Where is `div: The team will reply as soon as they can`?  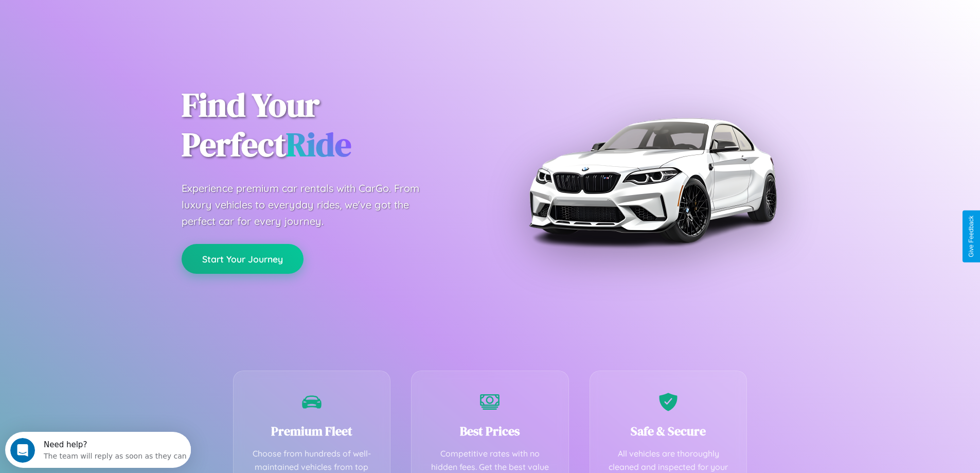
div: The team will reply as soon as they can is located at coordinates (110, 22).